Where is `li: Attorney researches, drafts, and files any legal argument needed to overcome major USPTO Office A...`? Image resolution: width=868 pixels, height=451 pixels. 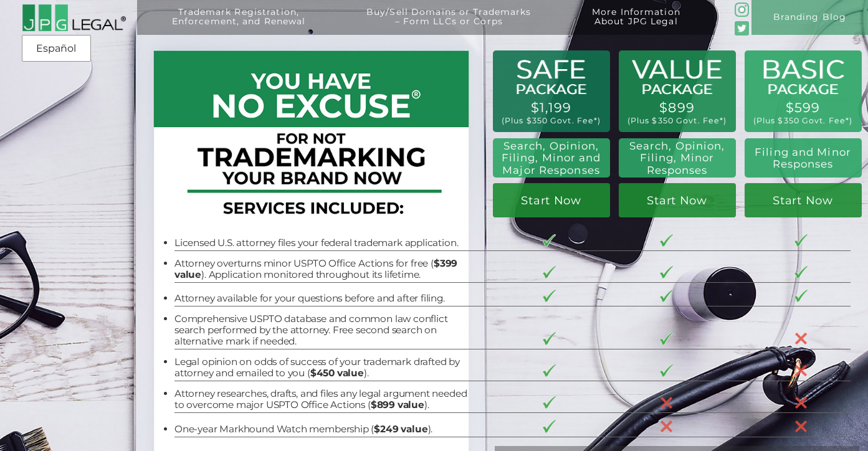
li: Attorney researches, drafts, and files any legal argument needed to overcome major USPTO Office A... is located at coordinates (321, 400).